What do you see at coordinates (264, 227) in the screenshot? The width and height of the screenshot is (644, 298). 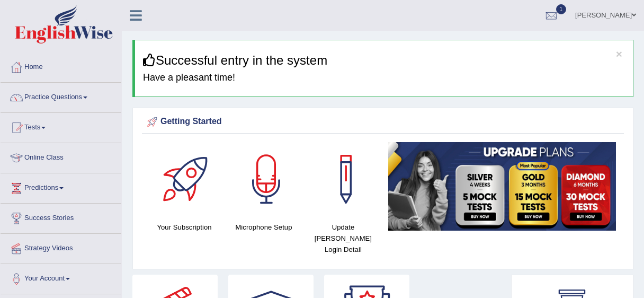 I see `h4: Microphone Setup` at bounding box center [264, 227].